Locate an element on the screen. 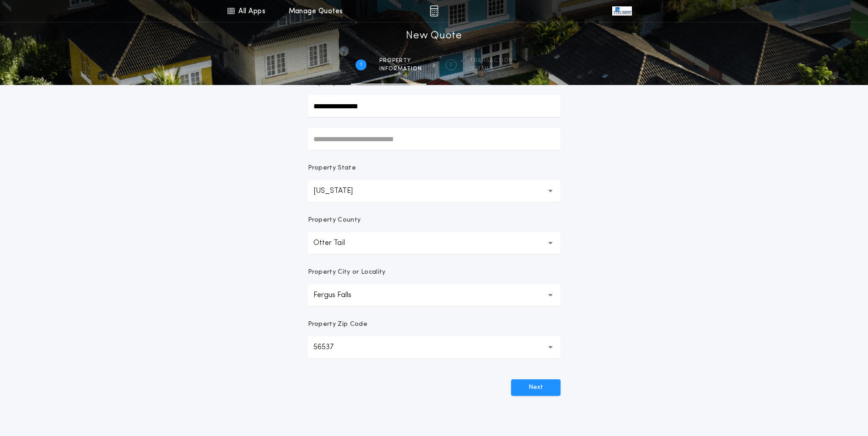  h1: New Quote is located at coordinates (434, 36).